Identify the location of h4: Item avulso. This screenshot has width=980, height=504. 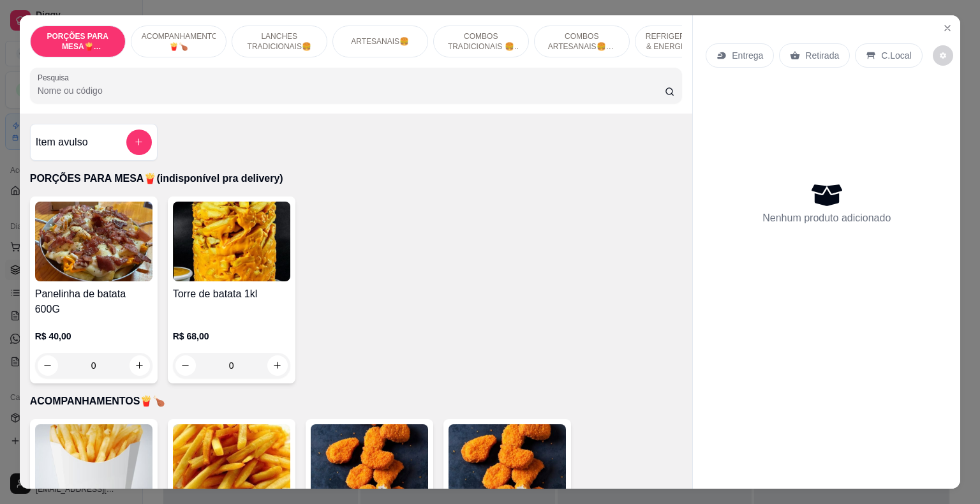
(62, 143).